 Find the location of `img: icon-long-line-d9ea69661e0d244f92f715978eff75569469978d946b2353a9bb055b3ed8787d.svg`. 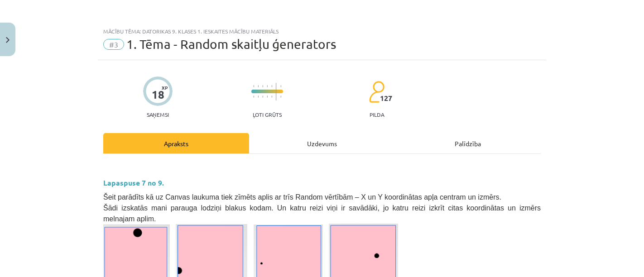

img: icon-long-line-d9ea69661e0d244f92f715978eff75569469978d946b2353a9bb055b3ed8787d.svg is located at coordinates (276, 91).